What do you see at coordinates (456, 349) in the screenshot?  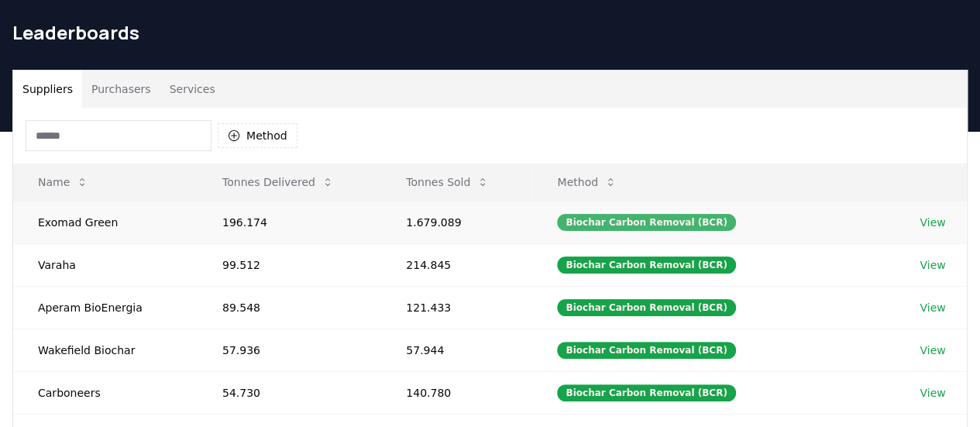 I see `td: 57.944` at bounding box center [456, 349].